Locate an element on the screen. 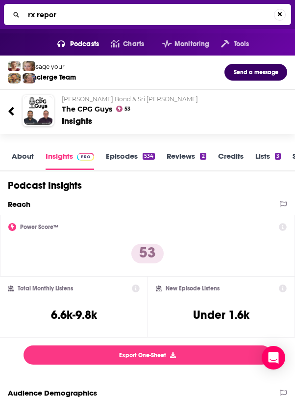 This screenshot has height=399, width=295. h1: Podcast Insights is located at coordinates (45, 185).